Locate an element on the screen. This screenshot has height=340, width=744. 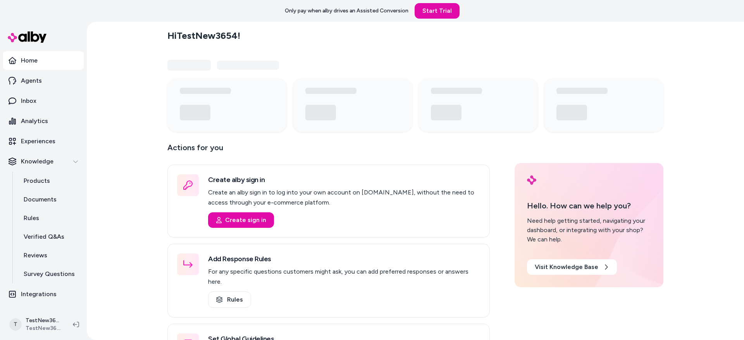
a: Analytics is located at coordinates (43, 121).